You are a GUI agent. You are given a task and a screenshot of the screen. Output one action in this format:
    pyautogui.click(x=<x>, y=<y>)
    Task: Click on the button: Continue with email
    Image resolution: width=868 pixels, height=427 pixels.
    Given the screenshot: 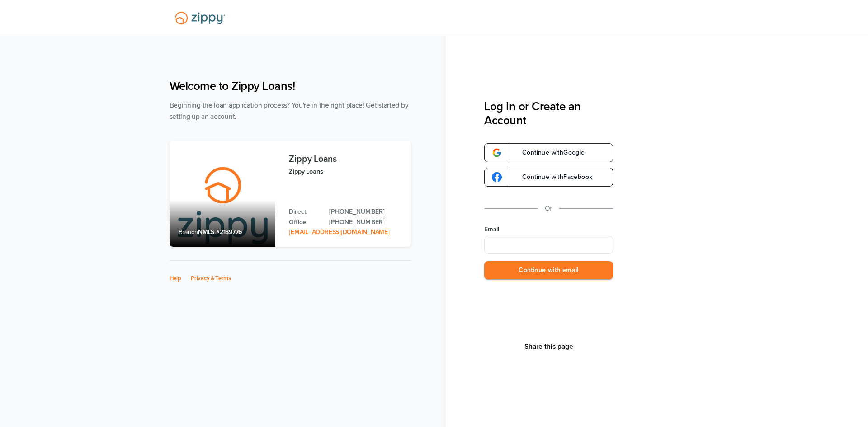 What is the action you would take?
    pyautogui.click(x=548, y=270)
    